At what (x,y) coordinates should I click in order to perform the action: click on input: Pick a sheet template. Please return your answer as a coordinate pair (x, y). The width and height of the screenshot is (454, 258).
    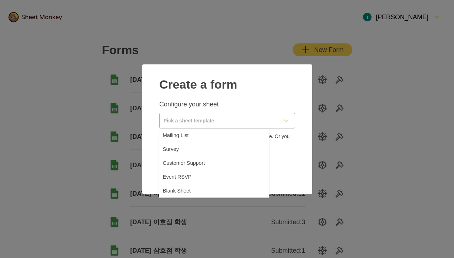
    Looking at the image, I should click on (219, 121).